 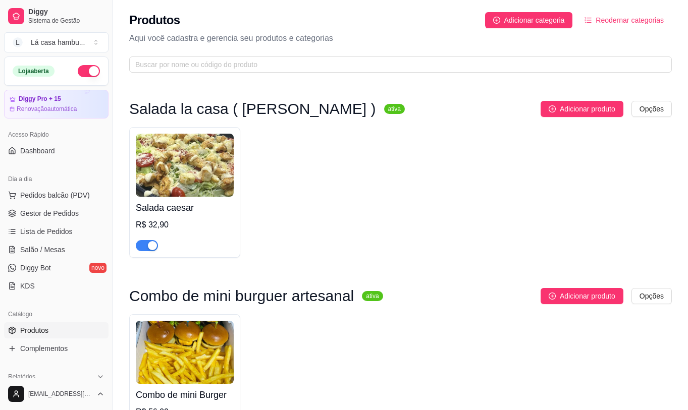 I want to click on span: Reodernar categorias, so click(x=630, y=20).